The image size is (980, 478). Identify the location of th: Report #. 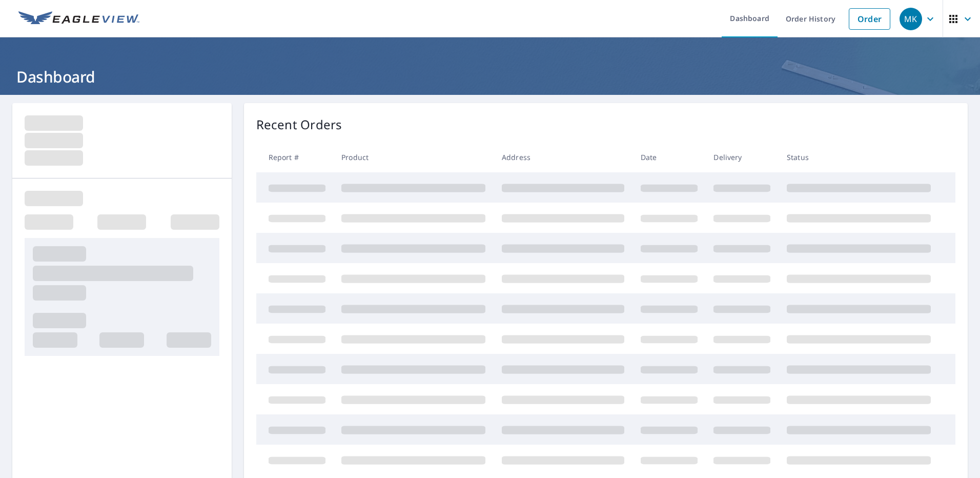
(295, 157).